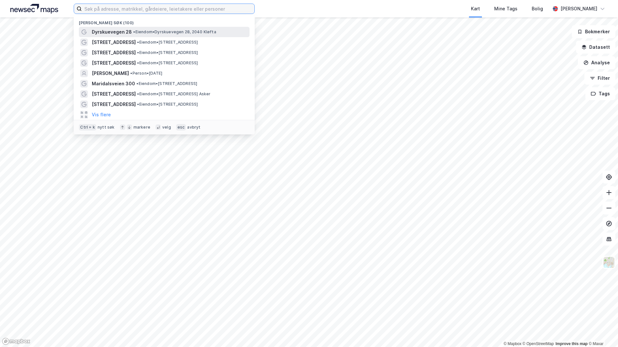  Describe the element at coordinates (34, 9) in the screenshot. I see `img: logo.a4113a55bc3d86da70a041830d287a7e.svg` at that location.